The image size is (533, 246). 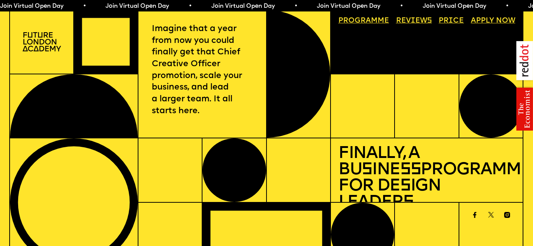 What do you see at coordinates (473, 21) in the screenshot?
I see `span: A` at bounding box center [473, 21].